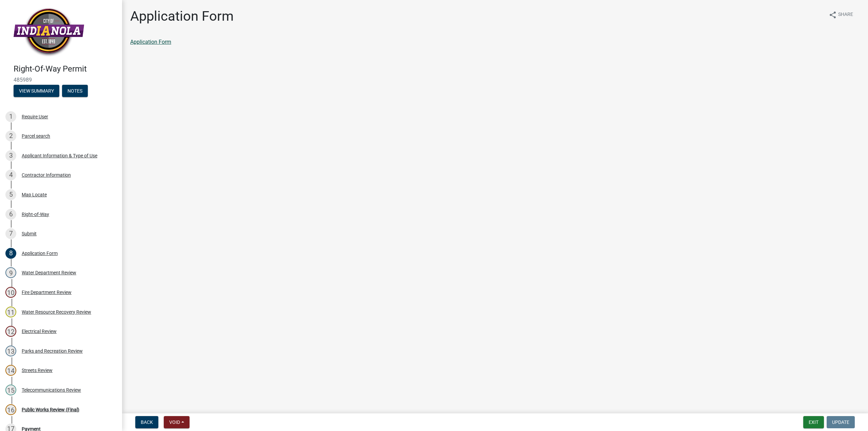  What do you see at coordinates (11, 117) in the screenshot?
I see `div: 1` at bounding box center [11, 117].